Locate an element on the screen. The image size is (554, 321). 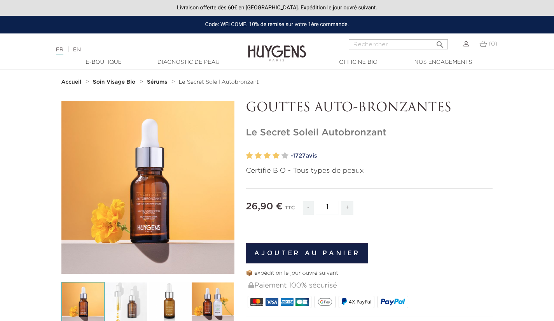
label: 5 is located at coordinates (285, 155).